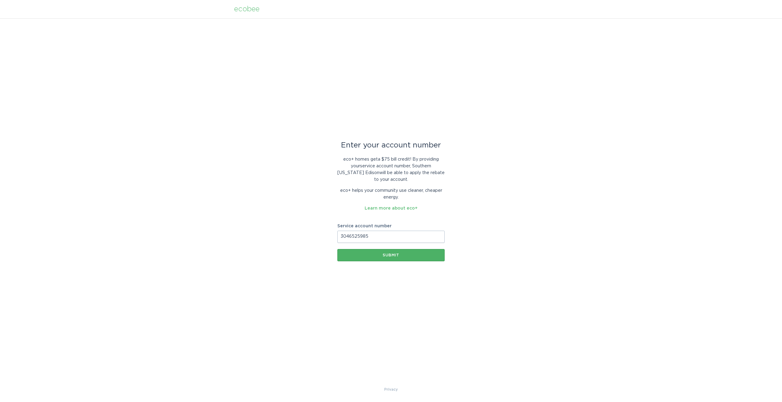  I want to click on div: ecobee, so click(247, 9).